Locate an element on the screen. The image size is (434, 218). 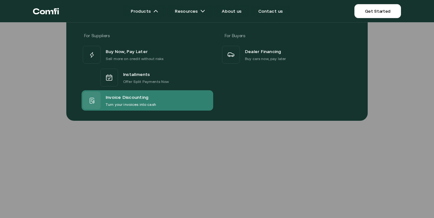
a: Get Started is located at coordinates (378, 11).